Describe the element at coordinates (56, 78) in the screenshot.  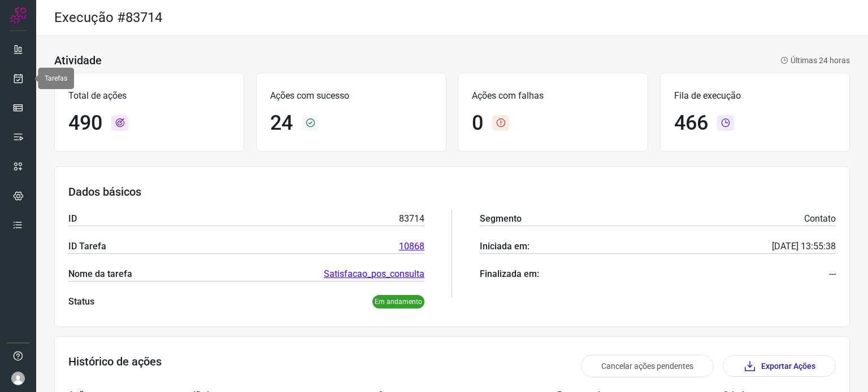
I see `span: Tarefas` at that location.